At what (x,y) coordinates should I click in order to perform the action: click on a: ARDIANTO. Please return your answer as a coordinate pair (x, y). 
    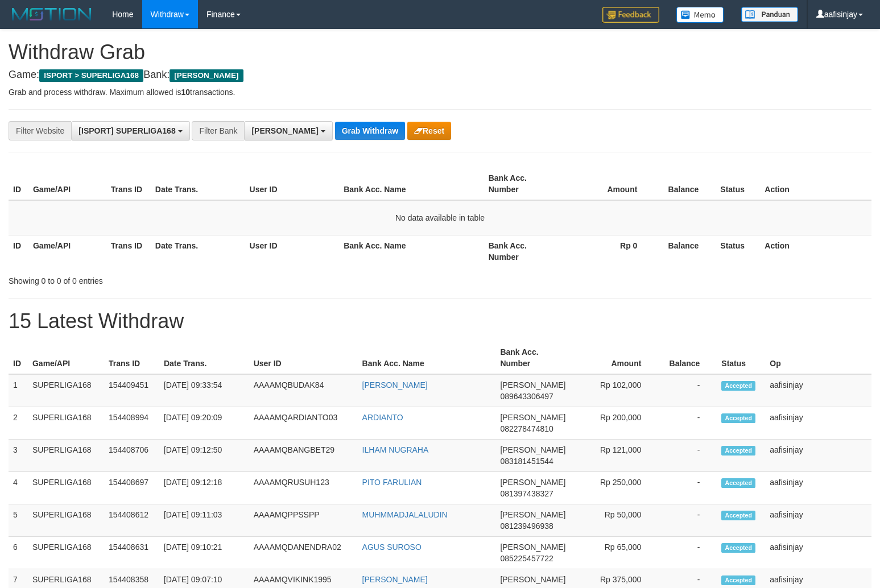
    Looking at the image, I should click on (383, 417).